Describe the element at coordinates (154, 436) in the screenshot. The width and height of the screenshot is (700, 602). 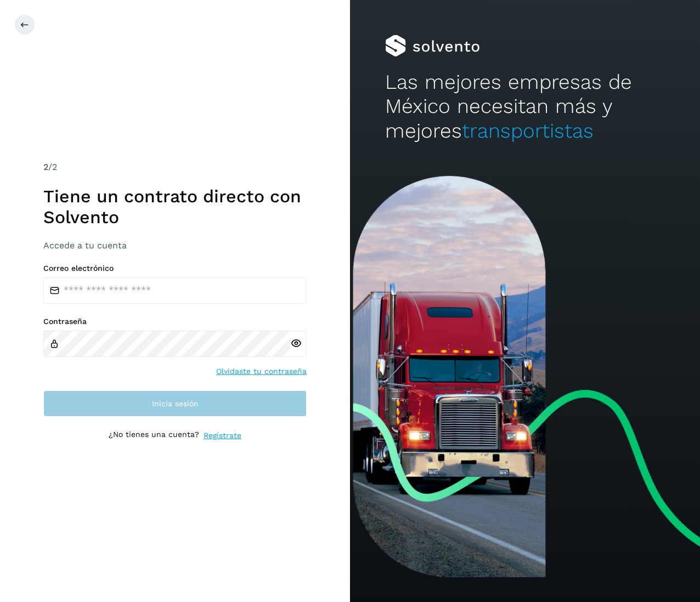
I see `p: ¿No tienes una cuenta?` at that location.